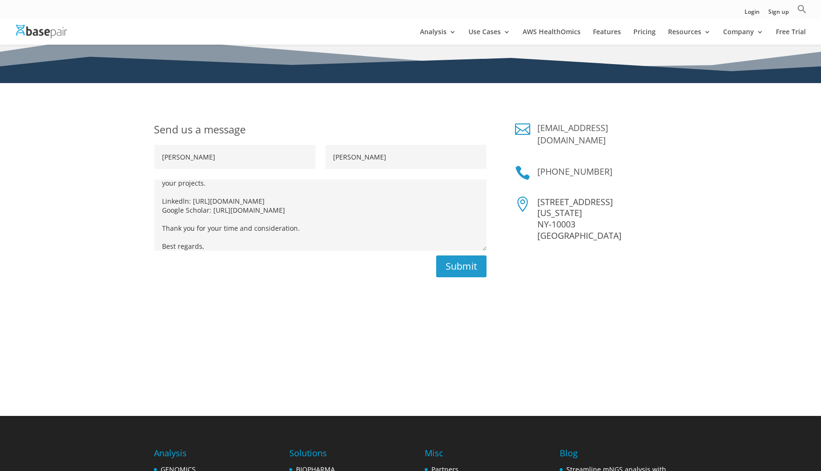  What do you see at coordinates (203, 456) in the screenshot?
I see `h4: Analysis` at bounding box center [203, 456].